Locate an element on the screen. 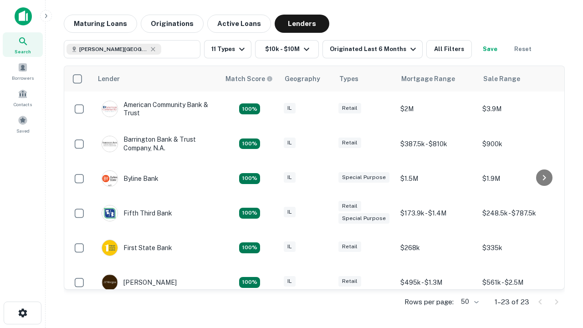  div: Sale Range is located at coordinates (501, 79).